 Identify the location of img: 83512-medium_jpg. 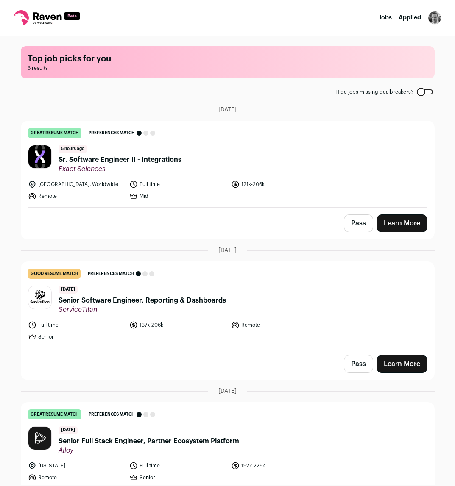
(435, 18).